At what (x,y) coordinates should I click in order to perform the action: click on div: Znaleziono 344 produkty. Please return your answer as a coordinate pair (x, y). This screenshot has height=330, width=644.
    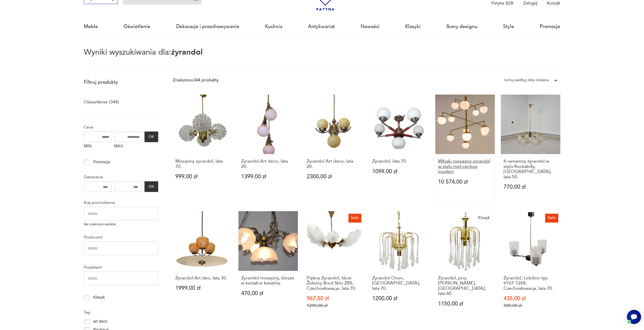
    Looking at the image, I should click on (195, 80).